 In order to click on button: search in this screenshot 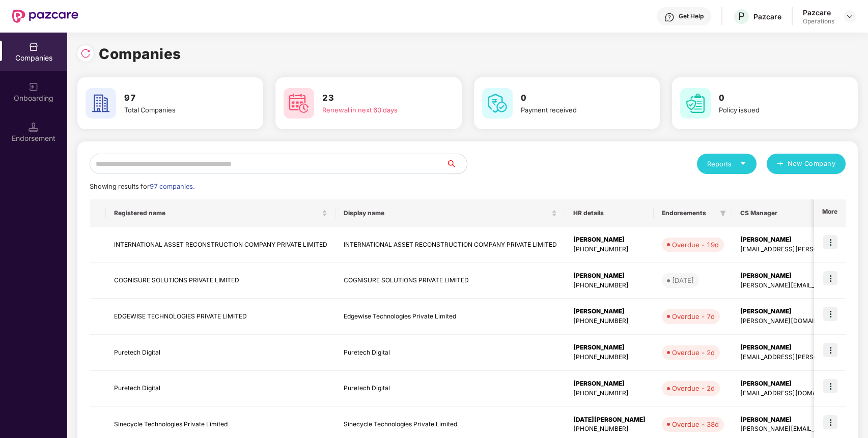, I will do `click(457, 164)`.